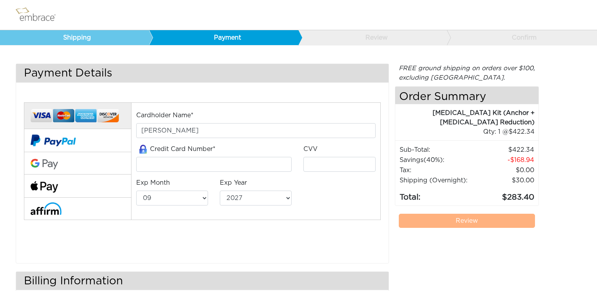  I want to click on h4: Order Summary, so click(467, 95).